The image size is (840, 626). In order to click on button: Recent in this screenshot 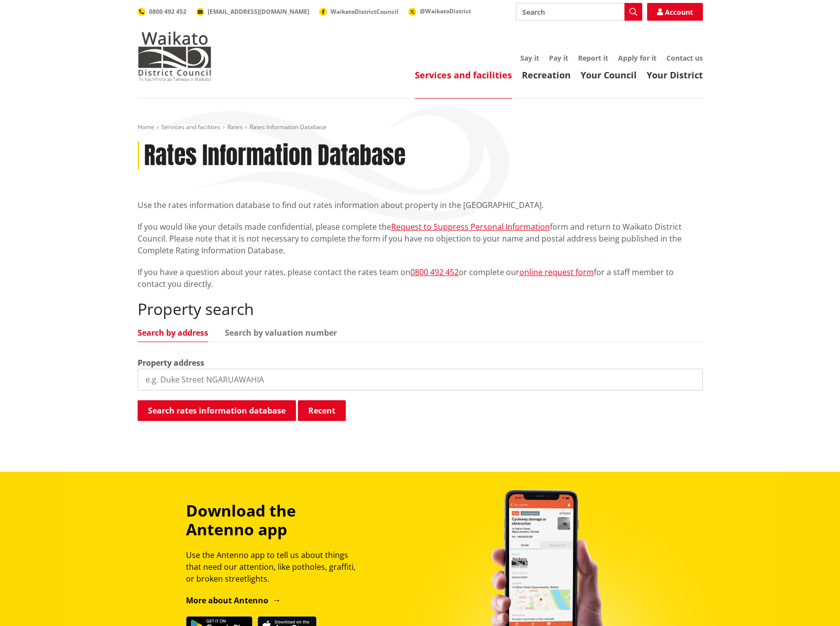, I will do `click(322, 411)`.